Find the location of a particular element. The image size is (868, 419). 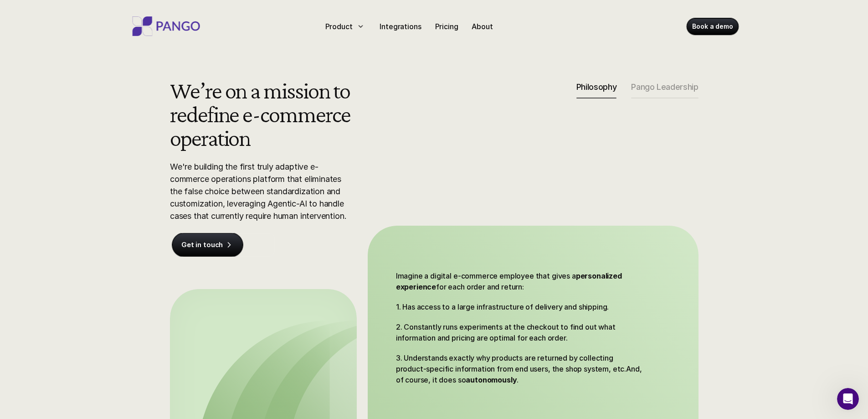

p: We're building the first truly adaptive e-commerce operations platform that eliminates the false ... is located at coordinates (261, 191).